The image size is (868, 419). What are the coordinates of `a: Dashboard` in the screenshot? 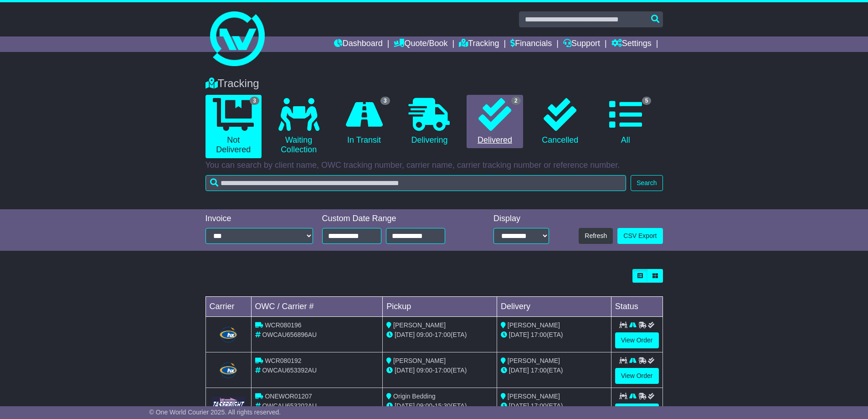 It's located at (358, 45).